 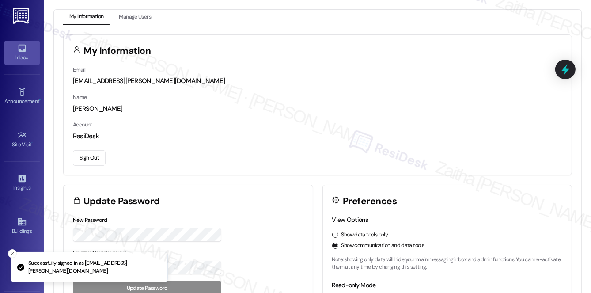 What do you see at coordinates (86, 17) in the screenshot?
I see `button: My Information` at bounding box center [86, 17].